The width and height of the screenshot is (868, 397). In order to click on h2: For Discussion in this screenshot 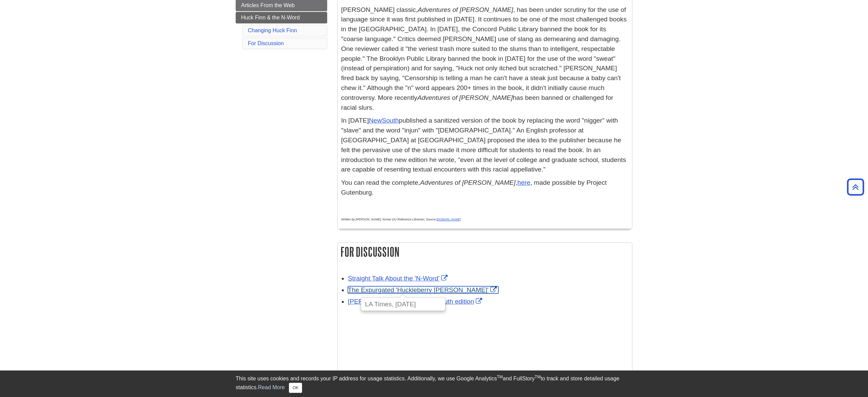, I will do `click(485, 251)`.